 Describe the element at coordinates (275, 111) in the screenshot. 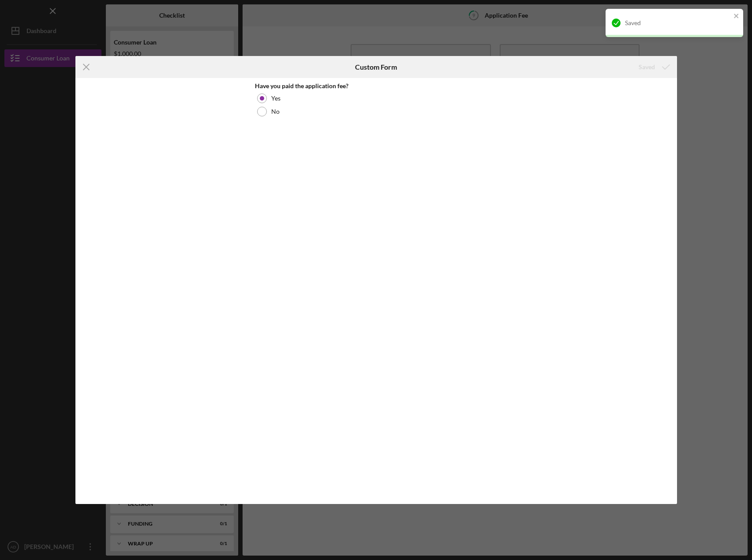

I see `label: No` at that location.